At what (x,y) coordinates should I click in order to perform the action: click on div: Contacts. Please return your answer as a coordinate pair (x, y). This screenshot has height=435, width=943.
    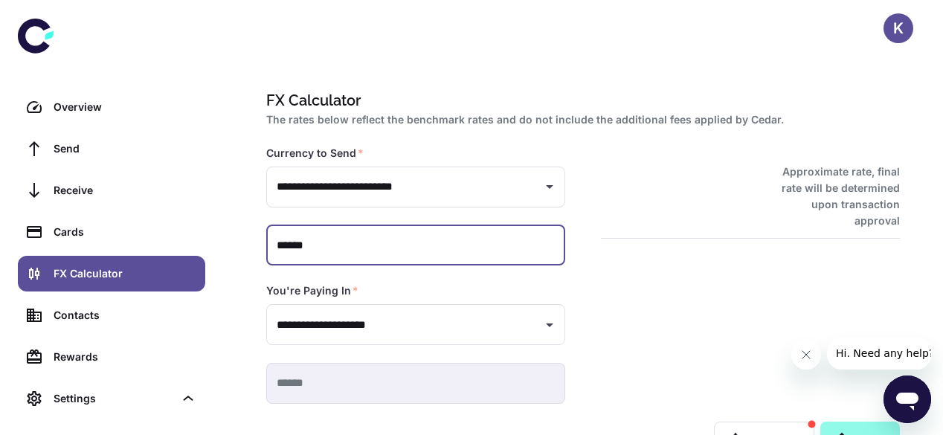
    Looking at the image, I should click on (125, 315).